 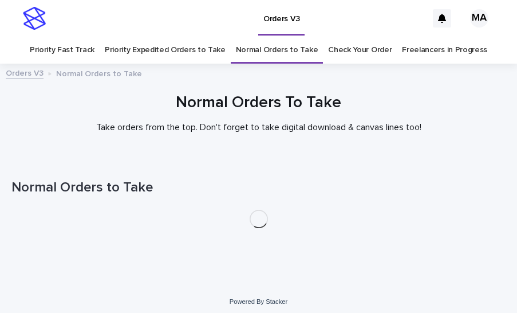 I want to click on a: Check Your Order, so click(x=360, y=50).